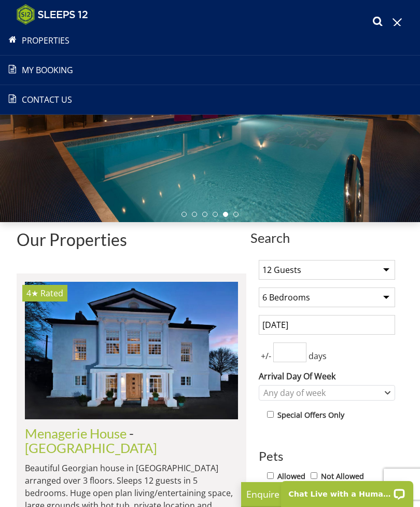 The width and height of the screenshot is (420, 507). I want to click on a: Menagerie House, so click(75, 433).